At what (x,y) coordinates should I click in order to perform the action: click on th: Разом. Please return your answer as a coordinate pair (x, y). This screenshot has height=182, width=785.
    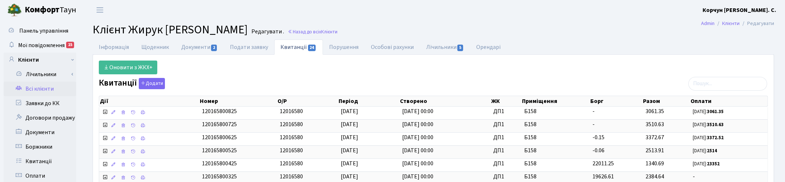
    Looking at the image, I should click on (666, 101).